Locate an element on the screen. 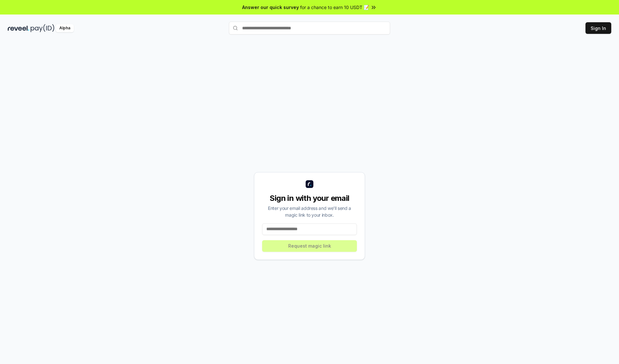  img: pay_id is located at coordinates (42, 28).